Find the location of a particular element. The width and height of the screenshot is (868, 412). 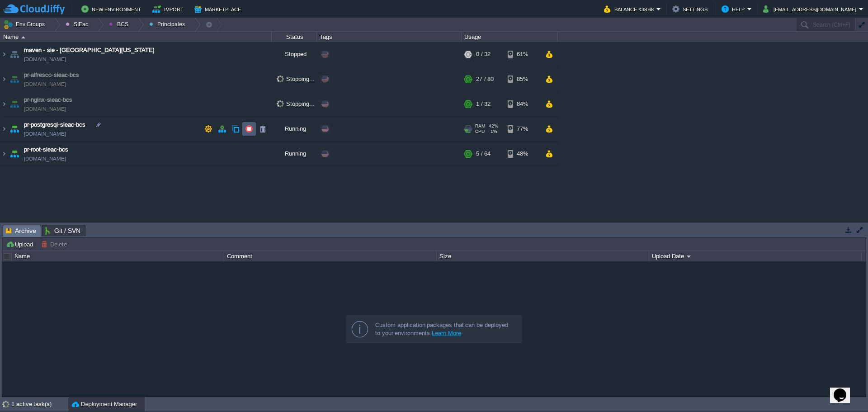

button: Balance ₹38.68 is located at coordinates (630, 9).